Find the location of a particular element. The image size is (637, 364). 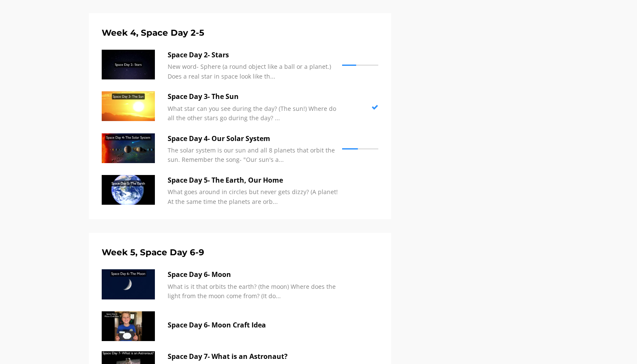

img: MtdRtjBfQqGTdNzR0zsQ_80109b742d35767e71ab9e87a9175dabdfd5338c.jpg is located at coordinates (128, 285).